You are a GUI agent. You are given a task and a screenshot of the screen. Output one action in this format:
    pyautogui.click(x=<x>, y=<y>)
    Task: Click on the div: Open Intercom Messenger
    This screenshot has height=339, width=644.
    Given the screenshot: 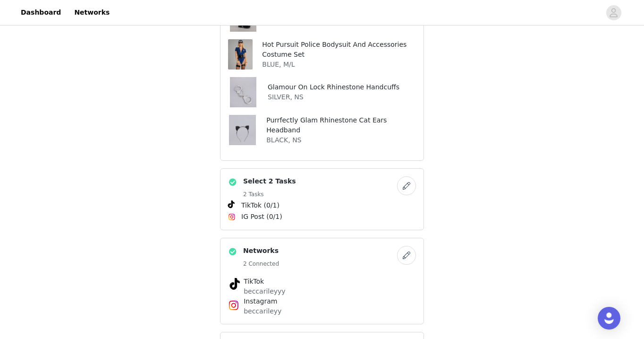 What is the action you would take?
    pyautogui.click(x=609, y=318)
    